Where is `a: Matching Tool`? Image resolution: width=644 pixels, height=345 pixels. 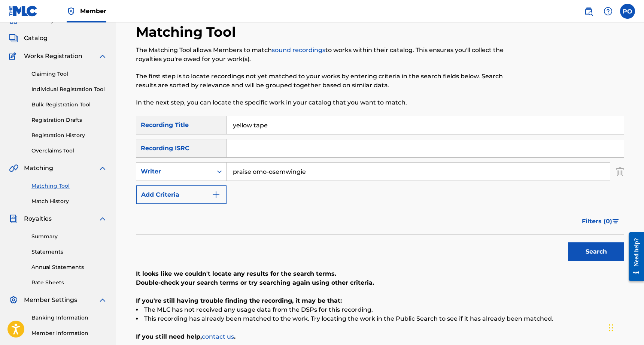
a: Matching Tool is located at coordinates (69, 186).